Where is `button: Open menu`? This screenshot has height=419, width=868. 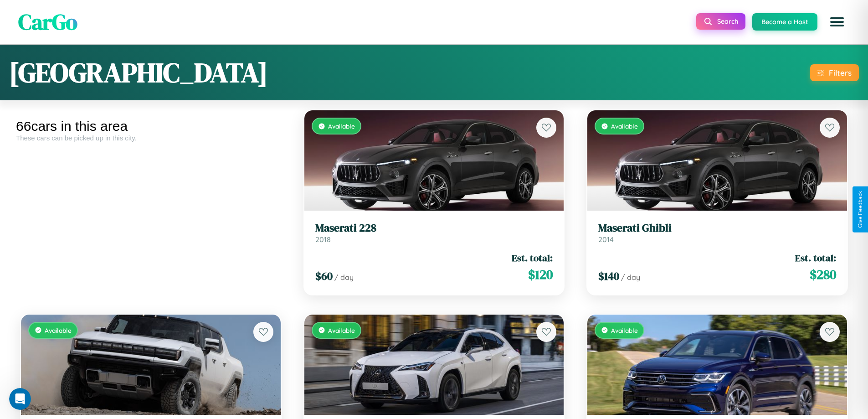 button: Open menu is located at coordinates (837, 22).